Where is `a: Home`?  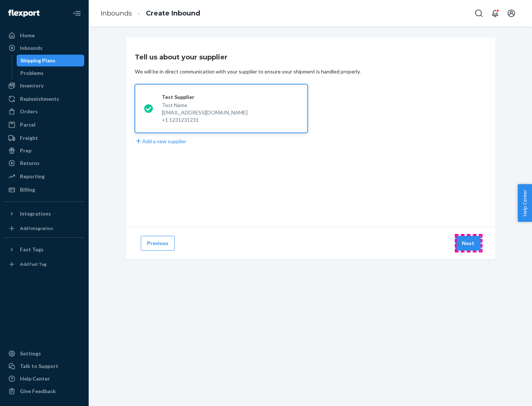
a: Home is located at coordinates (44, 35).